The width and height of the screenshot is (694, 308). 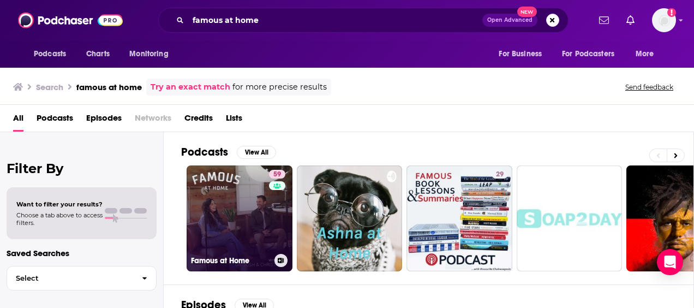 What do you see at coordinates (664, 20) in the screenshot?
I see `img: User Profile` at bounding box center [664, 20].